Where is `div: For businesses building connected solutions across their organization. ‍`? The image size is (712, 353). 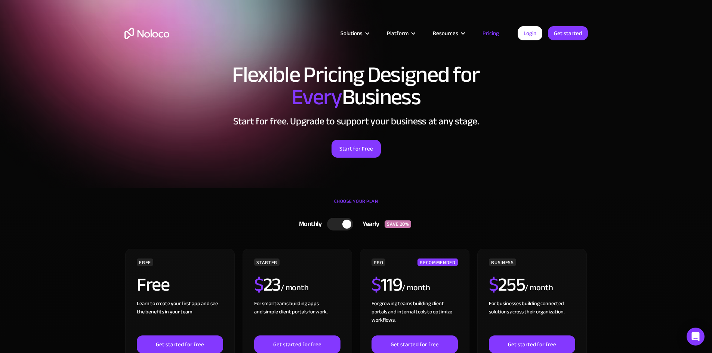
div: For businesses building connected solutions across their organization. ‍ is located at coordinates (532, 318).